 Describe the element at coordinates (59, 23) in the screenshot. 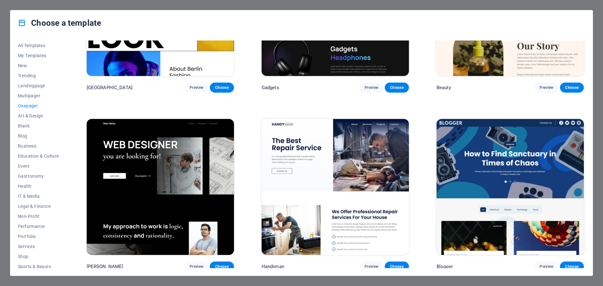

I see `h4: Choose a template` at that location.